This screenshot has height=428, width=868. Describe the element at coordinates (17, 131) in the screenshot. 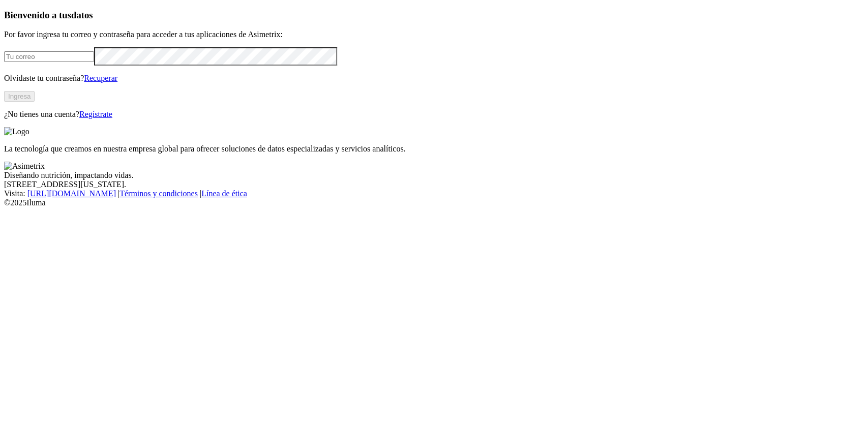

I see `img: Logo` at that location.